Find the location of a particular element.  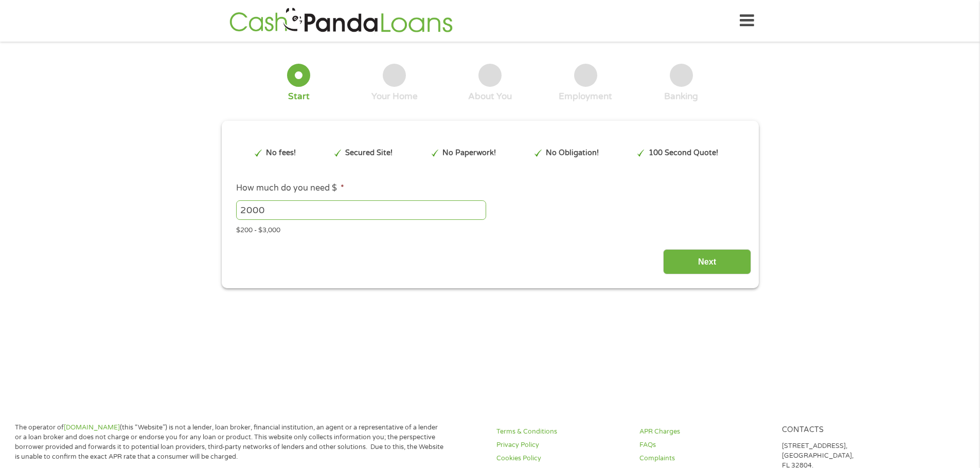

div: Your Home is located at coordinates (395, 96).